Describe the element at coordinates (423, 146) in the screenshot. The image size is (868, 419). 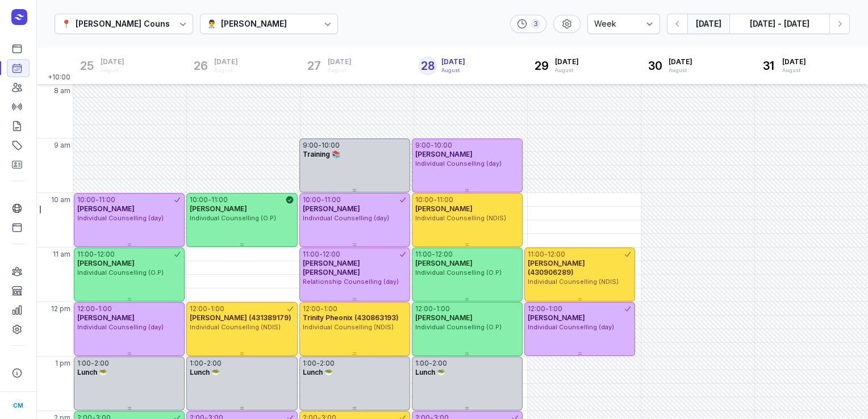
I see `div: 9:00` at that location.